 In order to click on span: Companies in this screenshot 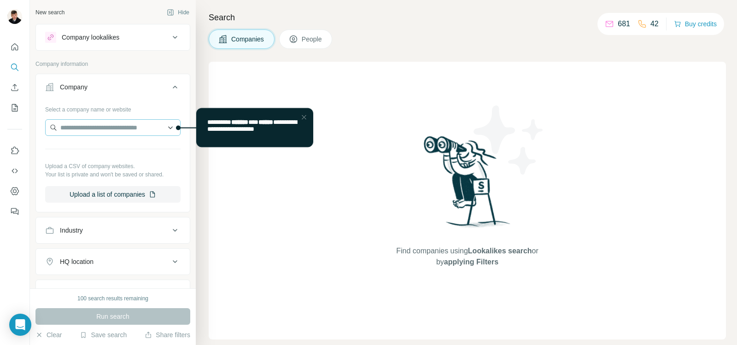, I will do `click(248, 39)`.